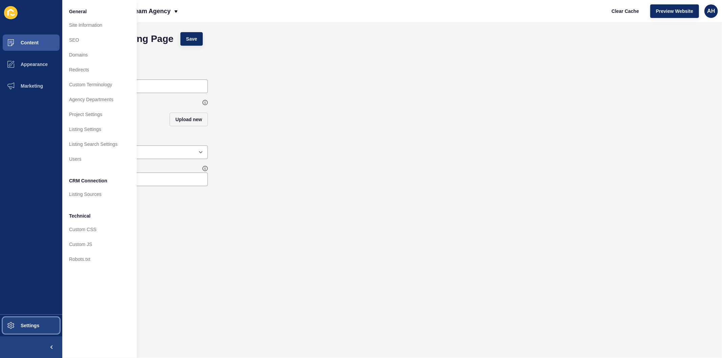 The width and height of the screenshot is (722, 358). I want to click on a: Domains, so click(100, 55).